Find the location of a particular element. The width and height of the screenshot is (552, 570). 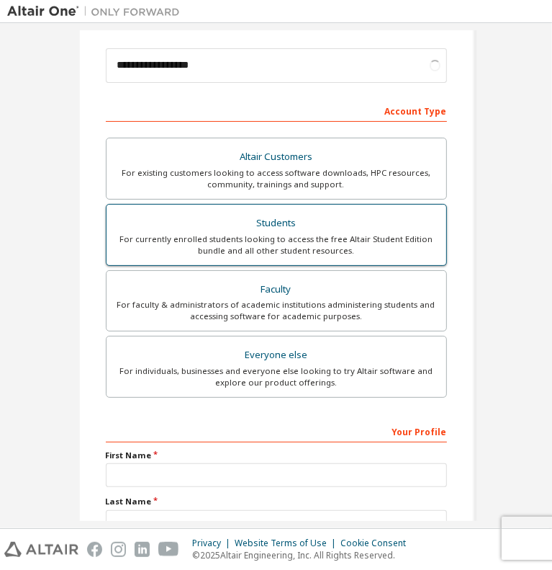

img: Altair One is located at coordinates (97, 12).